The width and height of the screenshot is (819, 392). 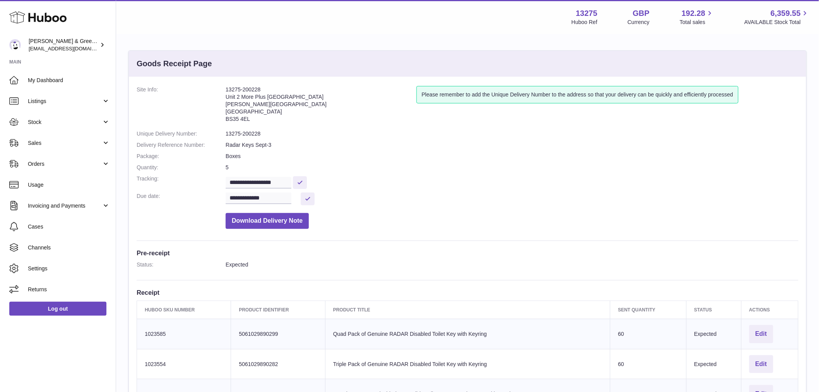 I want to click on strong: GBP, so click(x=641, y=13).